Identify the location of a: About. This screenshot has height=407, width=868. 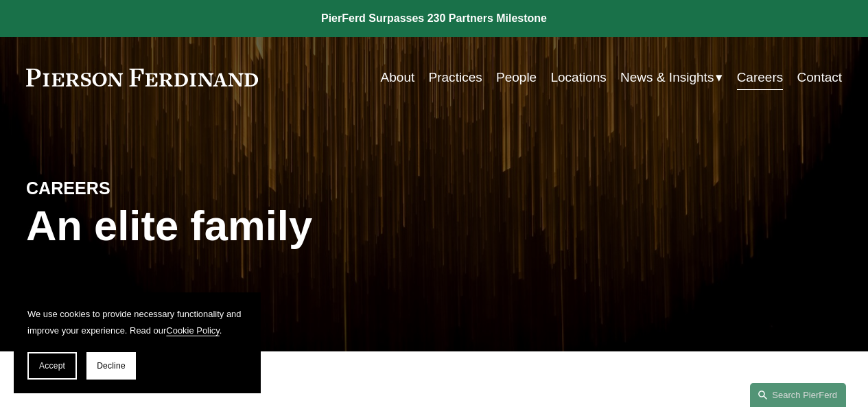
(398, 78).